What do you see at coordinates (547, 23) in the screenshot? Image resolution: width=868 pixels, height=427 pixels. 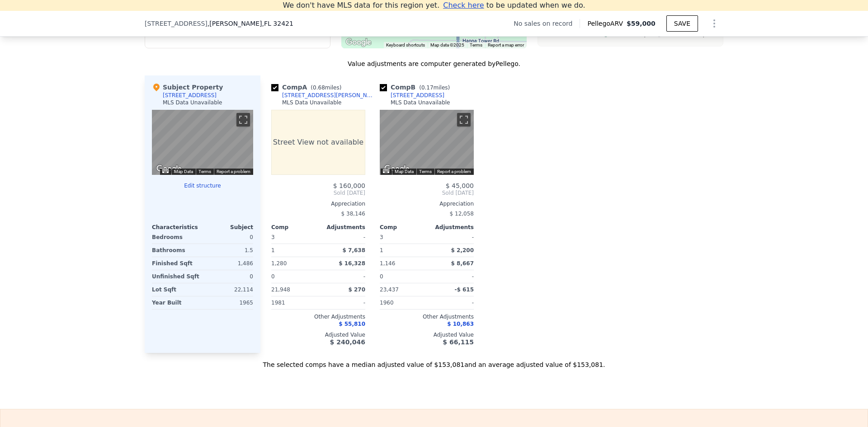 I see `div: No sales on record` at bounding box center [547, 23].